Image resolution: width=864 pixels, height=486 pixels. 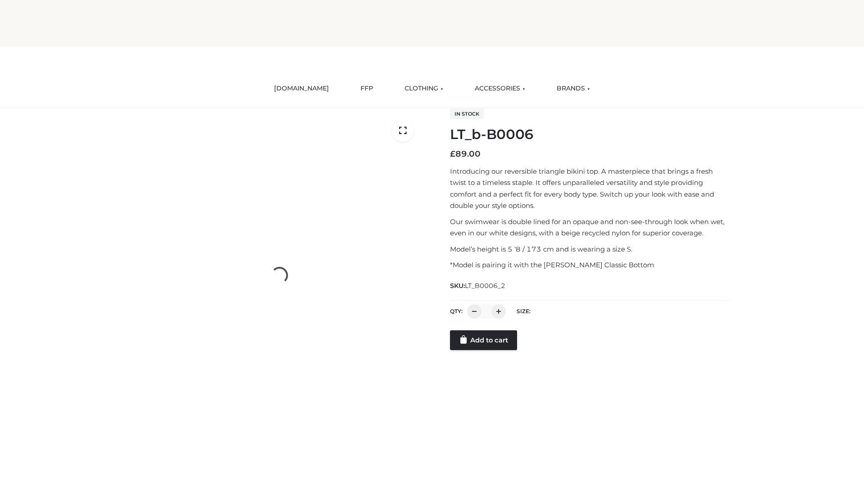 What do you see at coordinates (485, 286) in the screenshot?
I see `span: LT_B0006_2` at bounding box center [485, 286].